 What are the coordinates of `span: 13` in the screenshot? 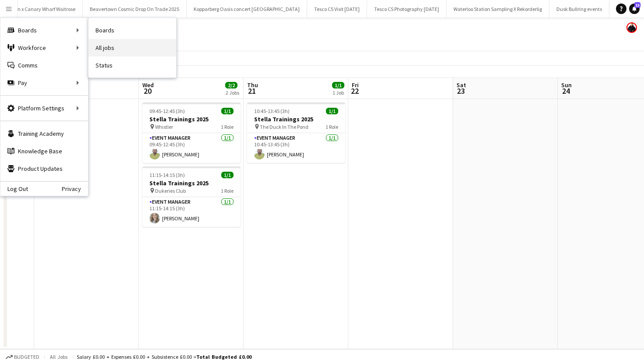 It's located at (637, 5).